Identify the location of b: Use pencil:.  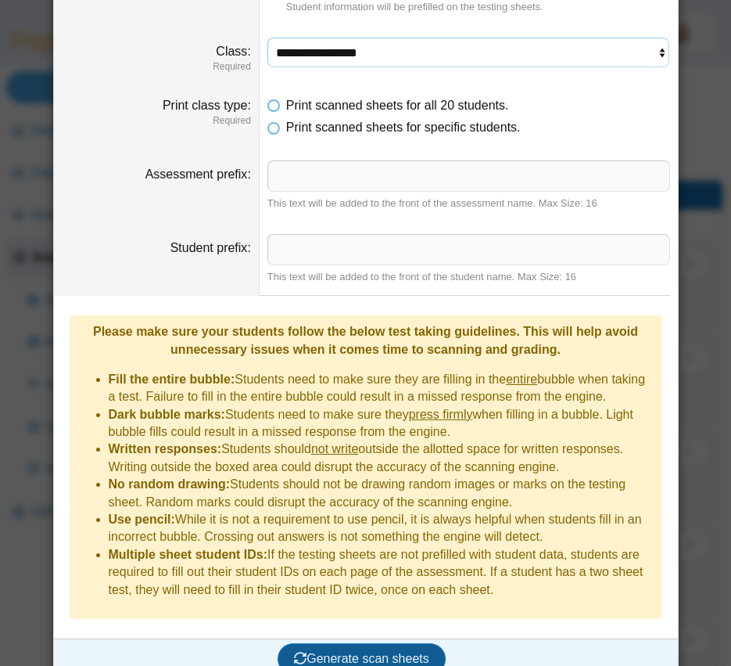
(142, 519).